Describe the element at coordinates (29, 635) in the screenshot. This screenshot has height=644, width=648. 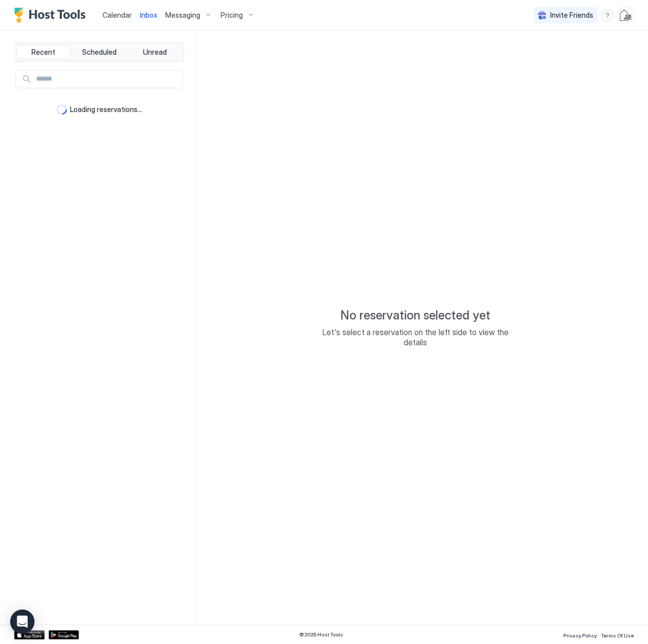
I see `div: App Store` at that location.